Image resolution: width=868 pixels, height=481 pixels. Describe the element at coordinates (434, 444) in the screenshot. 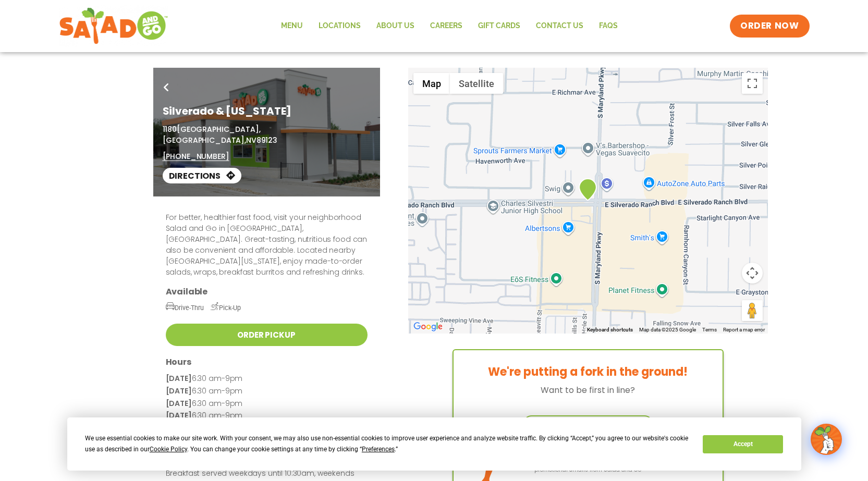

I see `div: Cookie Consent Prompt` at that location.